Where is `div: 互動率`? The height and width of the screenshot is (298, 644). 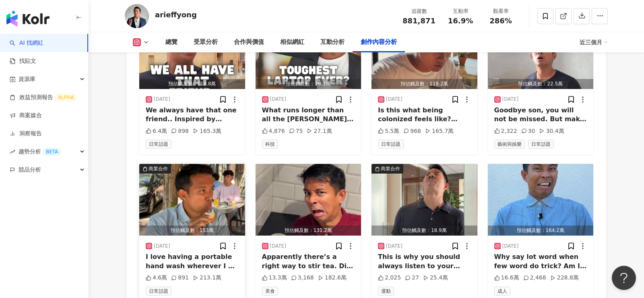 div: 互動率 is located at coordinates (460, 11).